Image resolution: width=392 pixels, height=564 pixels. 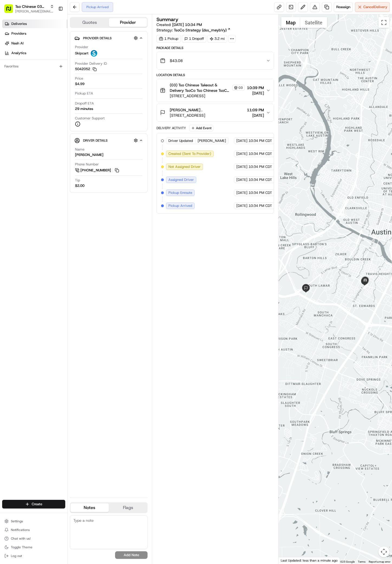 What do you see at coordinates (91, 64) in the screenshot?
I see `span: Provider Delivery ID` at bounding box center [91, 64].